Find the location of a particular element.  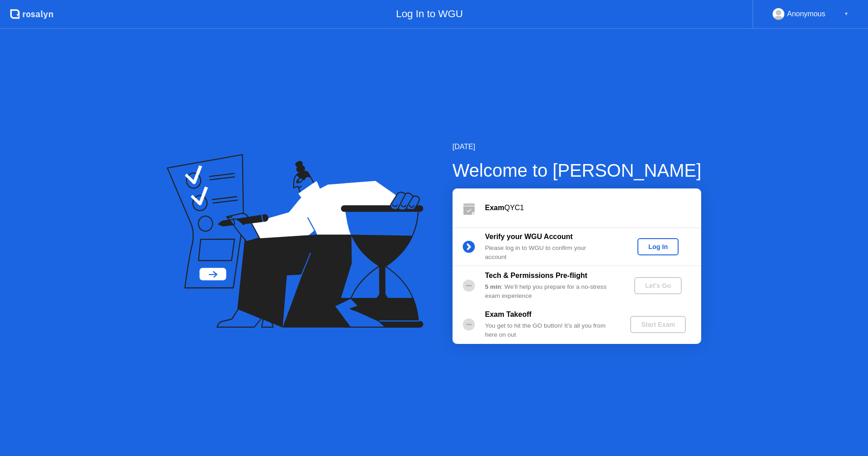

div: You get to hit the GO button! It’s all you from here on out is located at coordinates (550, 330).